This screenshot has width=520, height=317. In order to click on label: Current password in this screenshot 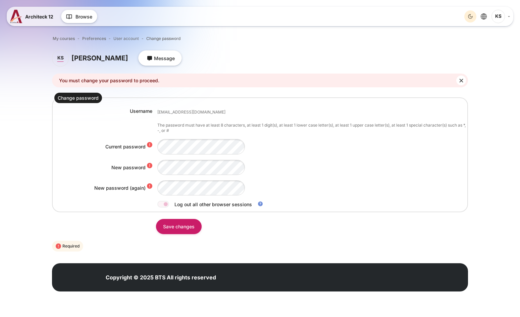, I will do `click(126, 146)`.